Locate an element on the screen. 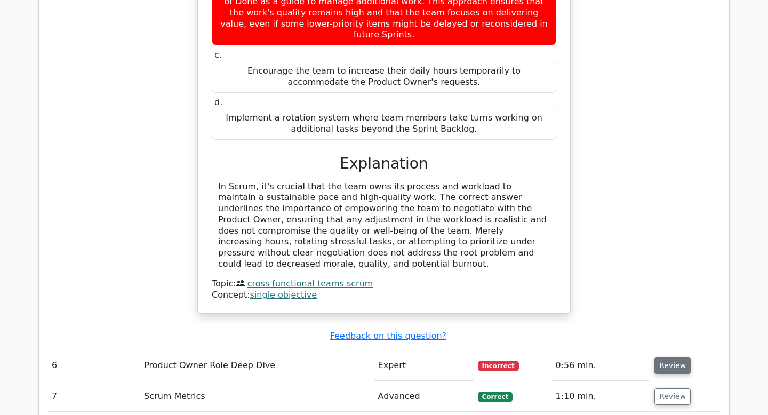  td: 6 is located at coordinates (93, 365).